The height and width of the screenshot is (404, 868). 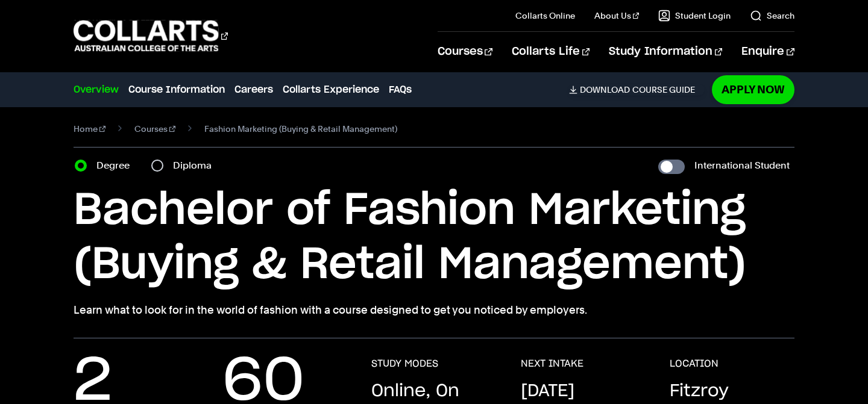 What do you see at coordinates (742, 166) in the screenshot?
I see `label: International Student` at bounding box center [742, 166].